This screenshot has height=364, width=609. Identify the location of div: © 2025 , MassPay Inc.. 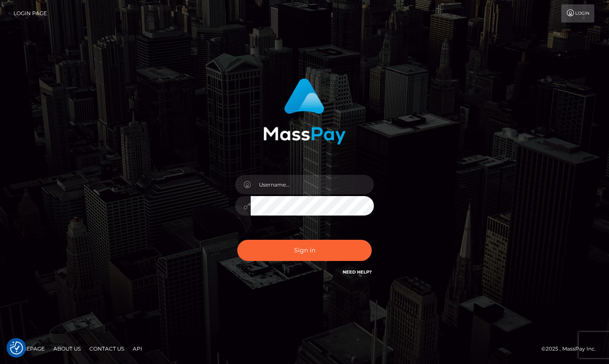
(571, 349).